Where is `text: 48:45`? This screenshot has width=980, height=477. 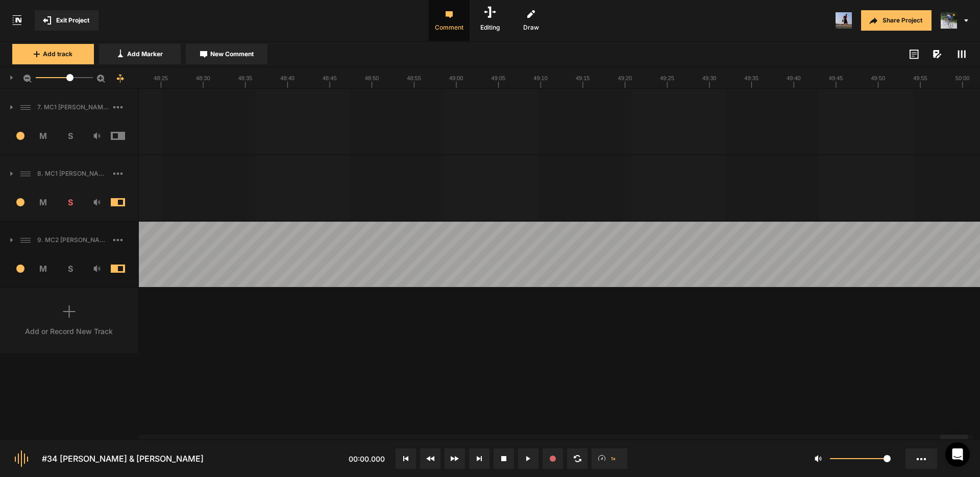 text: 48:45 is located at coordinates (329, 78).